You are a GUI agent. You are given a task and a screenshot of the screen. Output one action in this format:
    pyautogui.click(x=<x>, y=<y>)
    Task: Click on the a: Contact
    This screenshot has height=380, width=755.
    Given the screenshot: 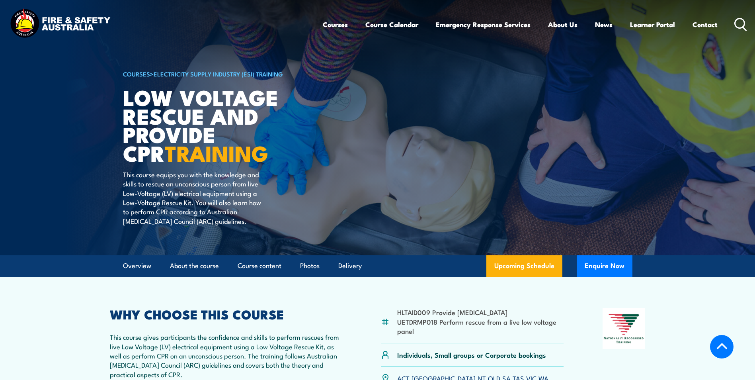 What is the action you would take?
    pyautogui.click(x=705, y=24)
    